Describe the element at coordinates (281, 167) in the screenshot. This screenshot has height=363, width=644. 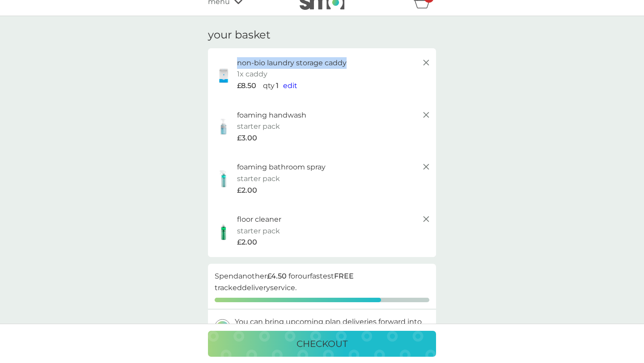
I see `p: foaming bathroom spray` at that location.